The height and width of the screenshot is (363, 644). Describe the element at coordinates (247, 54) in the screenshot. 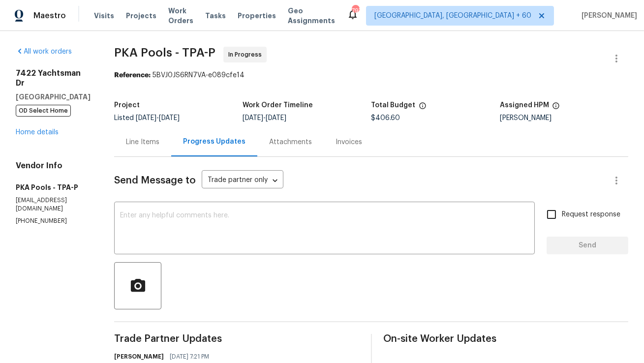

I see `span: In Progress` at that location.